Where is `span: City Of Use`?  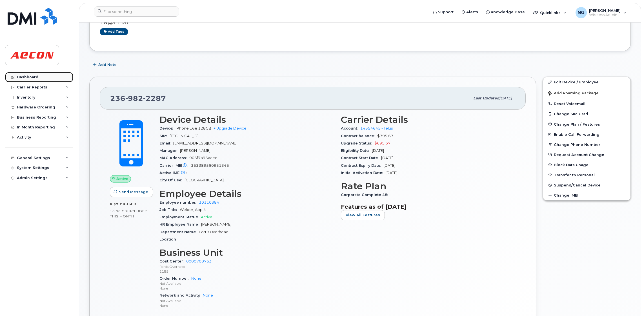
span: City Of Use is located at coordinates (172, 180).